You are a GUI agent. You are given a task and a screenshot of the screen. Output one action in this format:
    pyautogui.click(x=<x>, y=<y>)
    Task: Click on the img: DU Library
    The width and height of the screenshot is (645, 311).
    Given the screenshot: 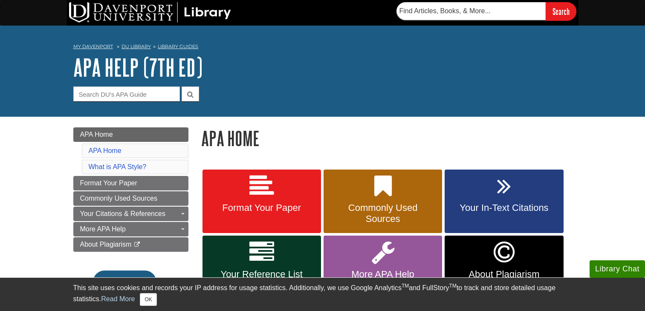 What is the action you would take?
    pyautogui.click(x=150, y=12)
    